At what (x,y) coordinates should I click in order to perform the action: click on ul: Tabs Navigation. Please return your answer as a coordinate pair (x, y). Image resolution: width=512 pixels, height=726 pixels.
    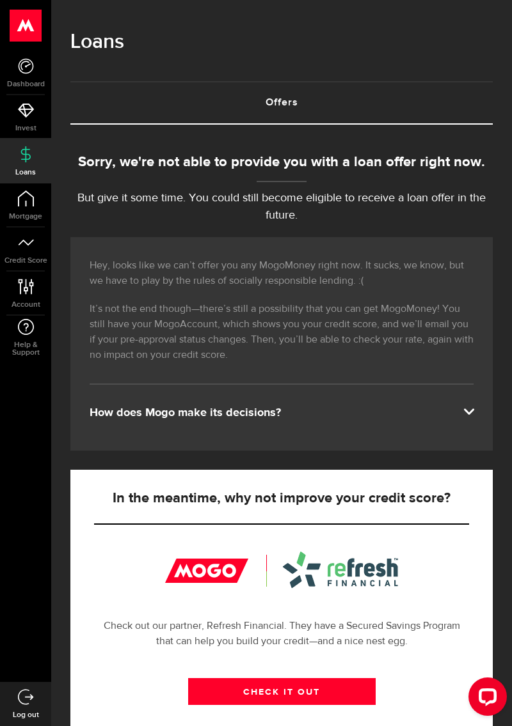
    Looking at the image, I should click on (281, 103).